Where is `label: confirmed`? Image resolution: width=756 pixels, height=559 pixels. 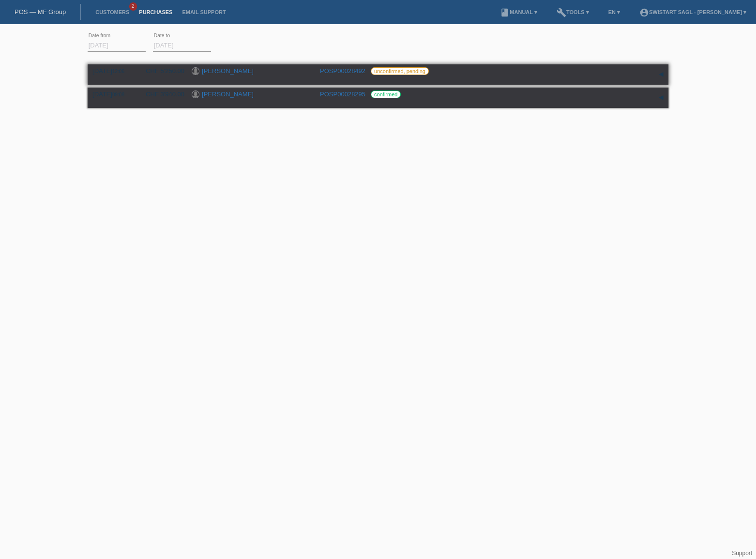
label: confirmed is located at coordinates (385, 95).